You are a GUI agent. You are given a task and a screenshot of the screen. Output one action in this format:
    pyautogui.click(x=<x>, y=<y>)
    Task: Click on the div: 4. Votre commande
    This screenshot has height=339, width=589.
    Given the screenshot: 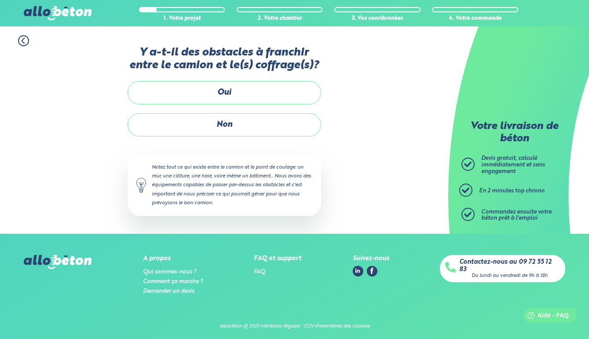 What is the action you would take?
    pyautogui.click(x=475, y=18)
    